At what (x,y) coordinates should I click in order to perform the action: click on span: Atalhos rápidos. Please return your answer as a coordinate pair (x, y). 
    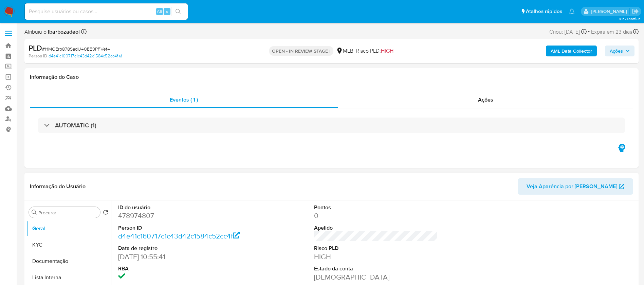
    Looking at the image, I should click on (544, 11).